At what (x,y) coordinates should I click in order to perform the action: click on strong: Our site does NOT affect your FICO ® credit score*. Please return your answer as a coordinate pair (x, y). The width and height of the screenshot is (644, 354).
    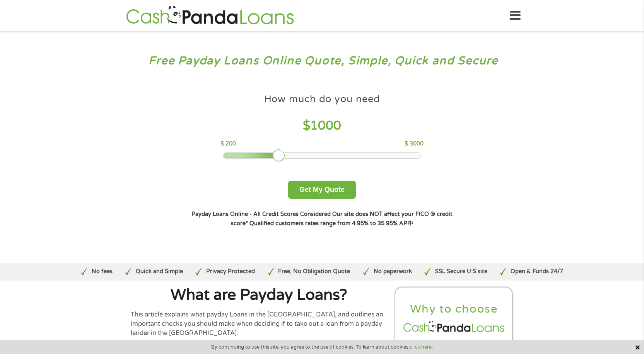
    Looking at the image, I should click on (342, 218).